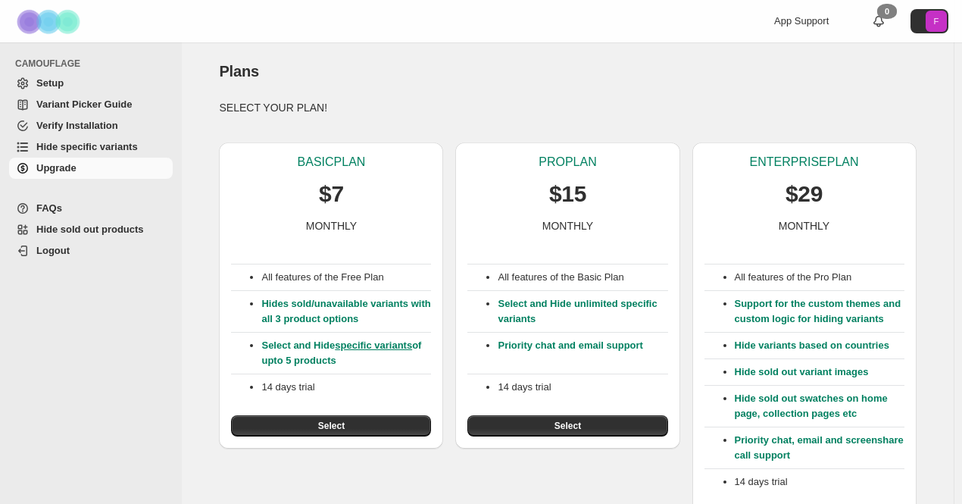 The image size is (962, 504). What do you see at coordinates (929, 21) in the screenshot?
I see `button: Avatar with initials F` at bounding box center [929, 21].